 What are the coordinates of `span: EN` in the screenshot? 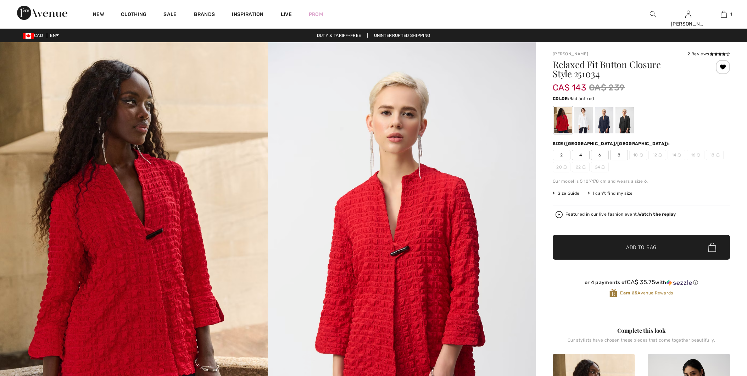 It's located at (54, 35).